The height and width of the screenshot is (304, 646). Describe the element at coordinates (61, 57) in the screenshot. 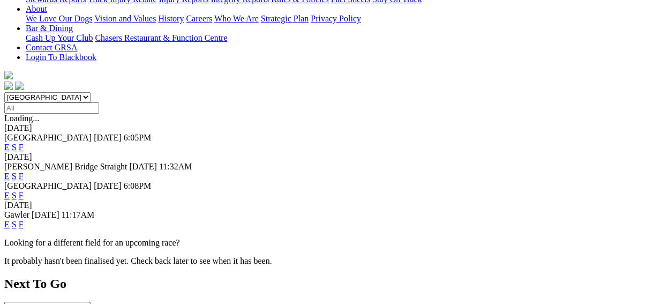

I see `a: Login To Blackbook` at that location.